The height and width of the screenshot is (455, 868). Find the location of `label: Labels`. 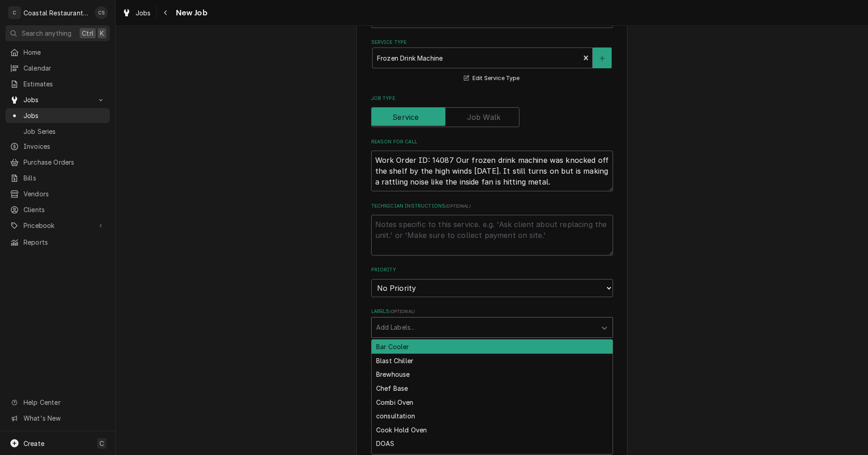

label: Labels is located at coordinates (492, 312).